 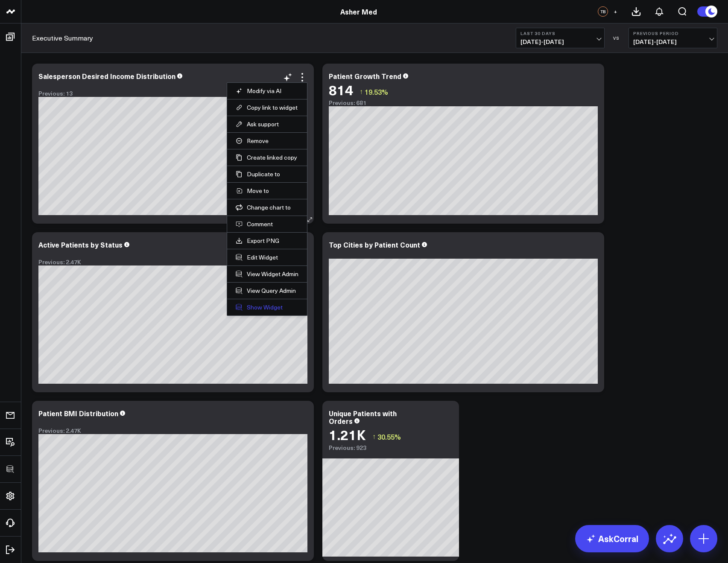 I want to click on div: Previous: 923, so click(x=390, y=448).